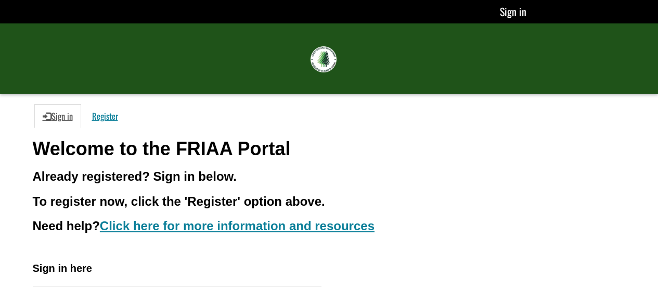 Image resolution: width=658 pixels, height=287 pixels. I want to click on span: Sign in here, so click(62, 268).